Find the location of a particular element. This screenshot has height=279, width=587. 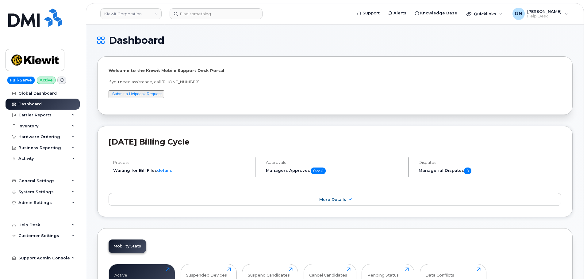

span: 0 is located at coordinates (468, 171).